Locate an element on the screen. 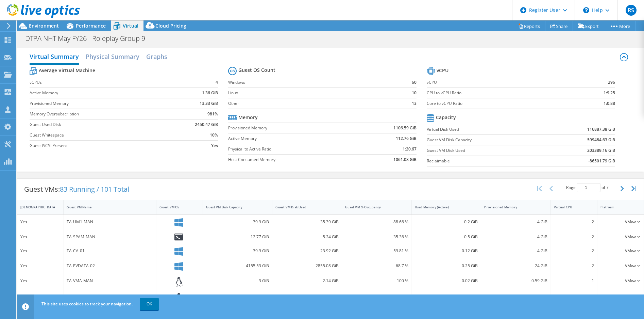  span: Cloud Pricing is located at coordinates (171, 26).